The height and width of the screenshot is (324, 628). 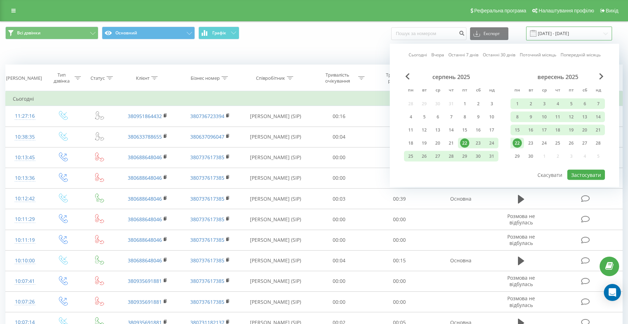 I want to click on div: 7, so click(x=451, y=117).